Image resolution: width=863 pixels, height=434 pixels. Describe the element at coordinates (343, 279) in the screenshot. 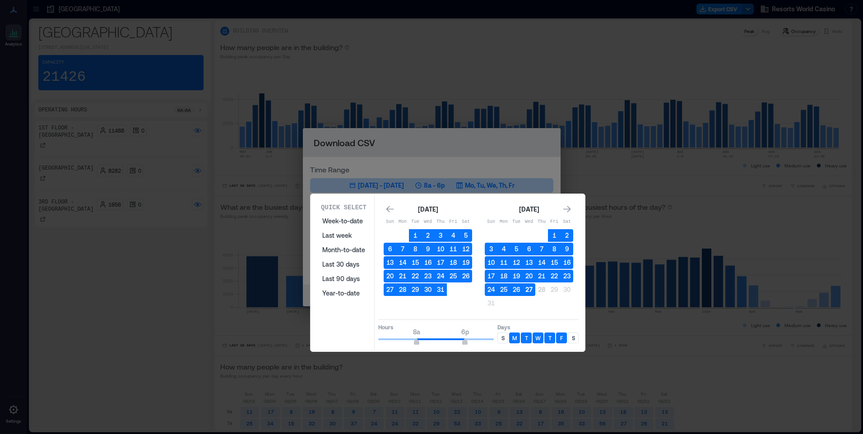

I see `button: Last 90 days` at that location.